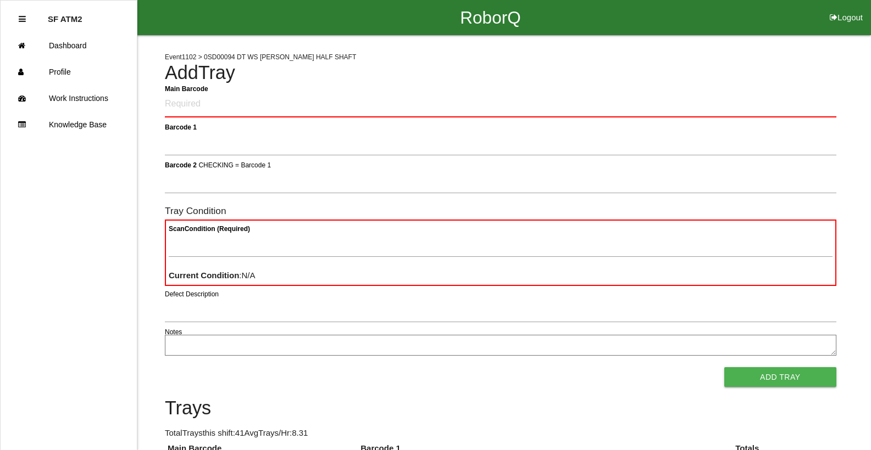 The image size is (871, 450). What do you see at coordinates (500, 211) in the screenshot?
I see `h6: Tray Condition` at bounding box center [500, 211].